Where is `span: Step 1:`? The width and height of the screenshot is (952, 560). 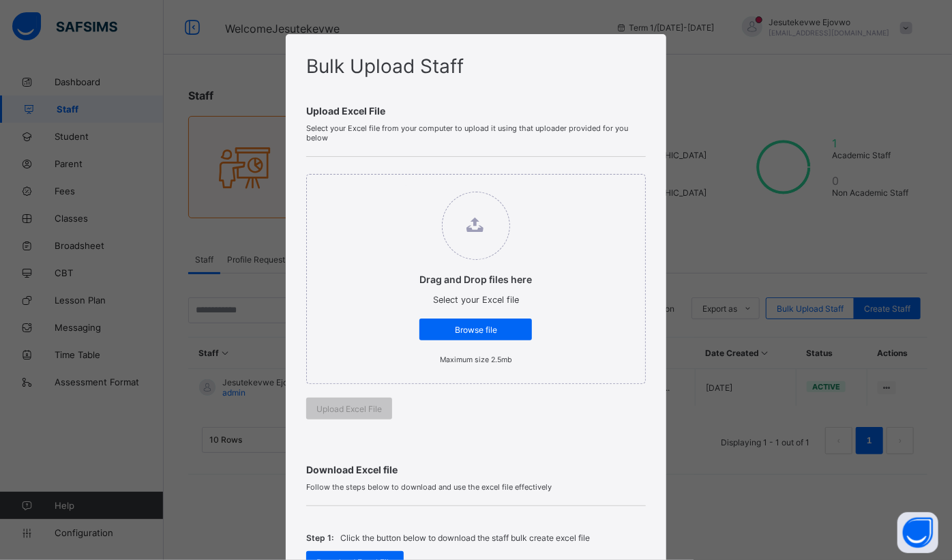
span: Step 1: is located at coordinates (320, 537).